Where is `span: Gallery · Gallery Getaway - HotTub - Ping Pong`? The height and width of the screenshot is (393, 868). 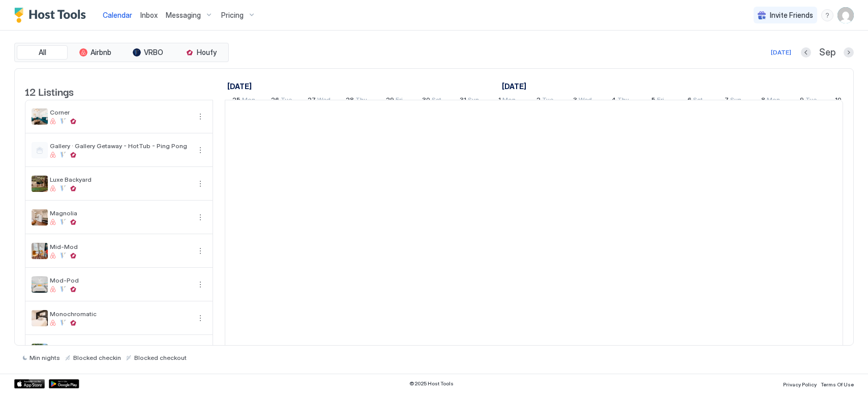
span: Gallery · Gallery Getaway - HotTub - Ping Pong is located at coordinates (120, 146).